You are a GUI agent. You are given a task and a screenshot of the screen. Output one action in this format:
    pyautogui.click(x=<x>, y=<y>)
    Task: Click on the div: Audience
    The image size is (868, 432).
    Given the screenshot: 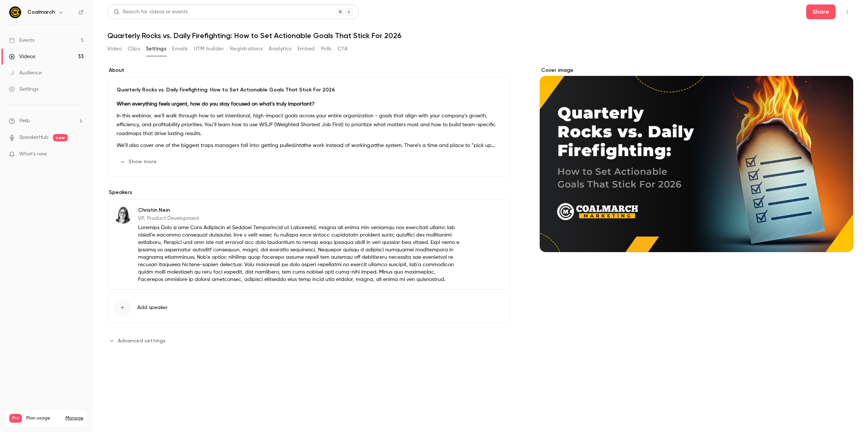 What is the action you would take?
    pyautogui.click(x=25, y=73)
    